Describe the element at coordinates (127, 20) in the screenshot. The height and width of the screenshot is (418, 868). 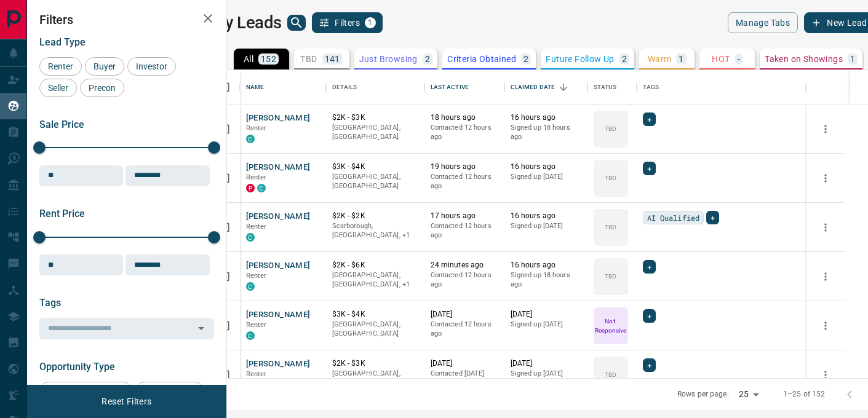
I see `h2: Filters` at that location.